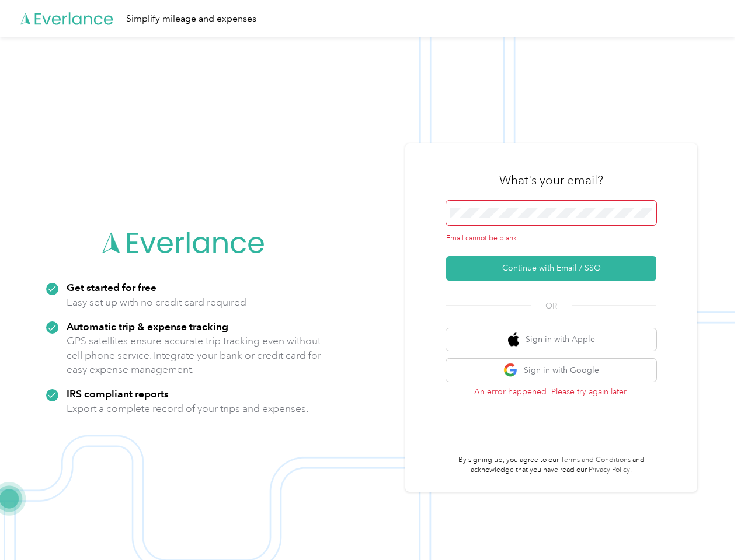 The height and width of the screenshot is (560, 741). What do you see at coordinates (551, 339) in the screenshot?
I see `button: apple logoSign in with Apple` at bounding box center [551, 339].